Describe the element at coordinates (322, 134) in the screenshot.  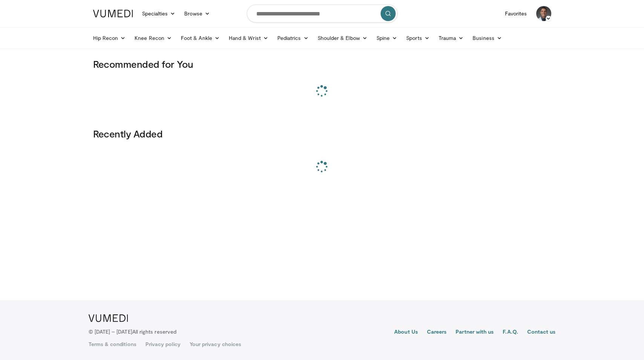
I see `h3: Recently Added` at that location.